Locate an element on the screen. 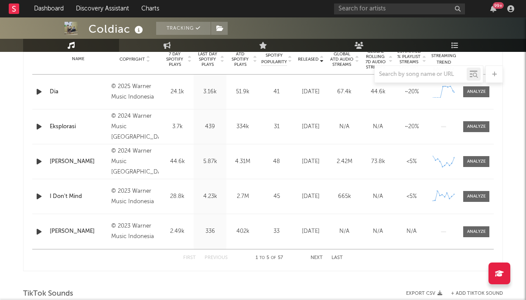  button: Export CSV is located at coordinates (424, 294).